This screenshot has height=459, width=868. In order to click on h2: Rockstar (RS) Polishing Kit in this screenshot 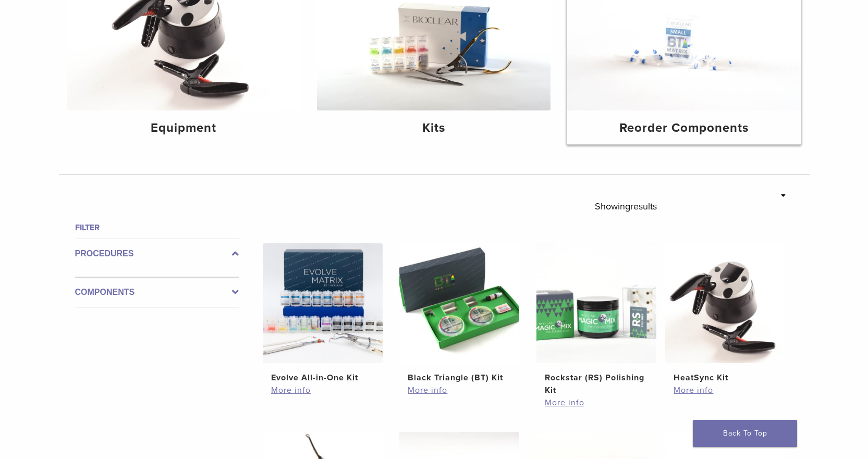, I will do `click(596, 384)`.